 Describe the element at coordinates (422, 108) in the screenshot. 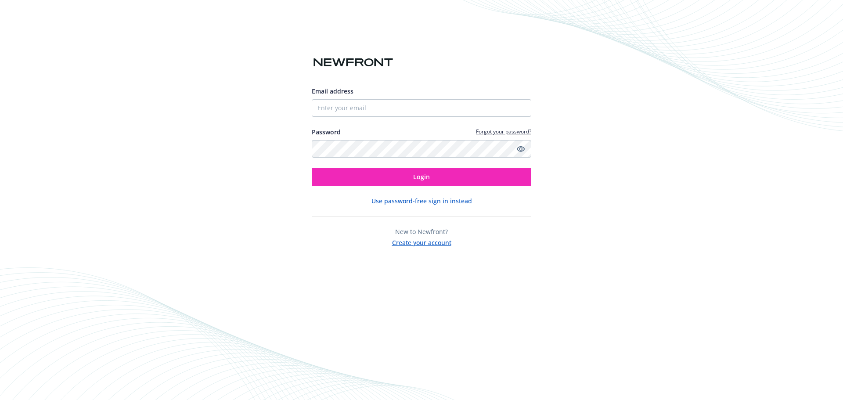

I see `input: Enter your email` at that location.